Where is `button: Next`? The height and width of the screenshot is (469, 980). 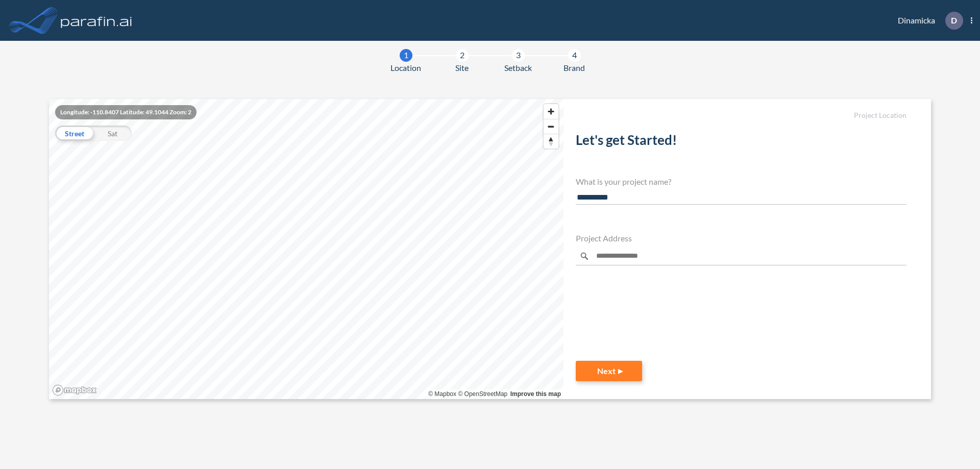
button: Next is located at coordinates (609, 371).